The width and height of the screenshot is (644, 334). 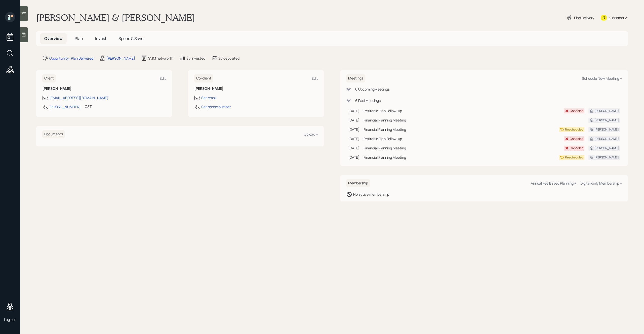 What do you see at coordinates (49, 78) in the screenshot?
I see `h6: Client` at bounding box center [49, 78].